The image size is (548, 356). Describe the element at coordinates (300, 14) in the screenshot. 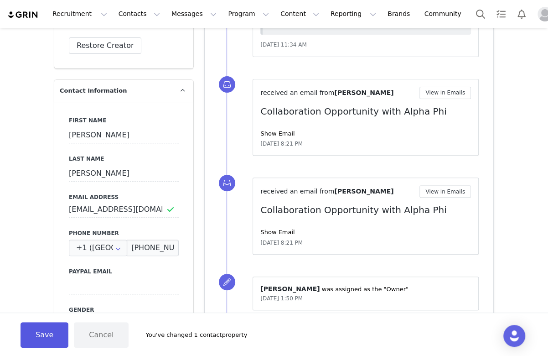

I see `button: Content` at that location.